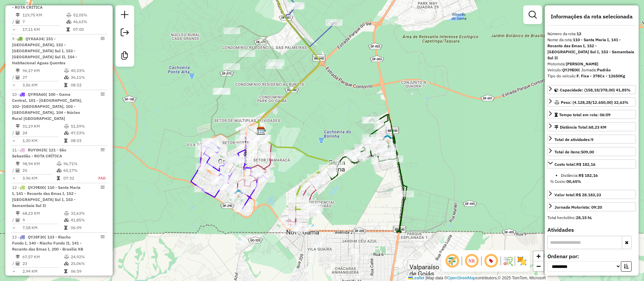 The width and height of the screenshot is (644, 281). I want to click on span: QYR5A60, so click(36, 94).